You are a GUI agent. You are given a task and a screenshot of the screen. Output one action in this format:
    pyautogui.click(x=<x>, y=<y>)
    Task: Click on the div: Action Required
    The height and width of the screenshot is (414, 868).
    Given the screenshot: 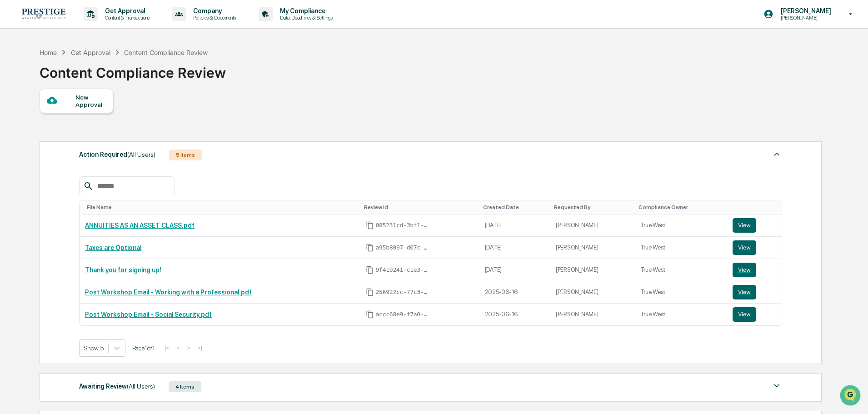 What is the action you would take?
    pyautogui.click(x=117, y=155)
    